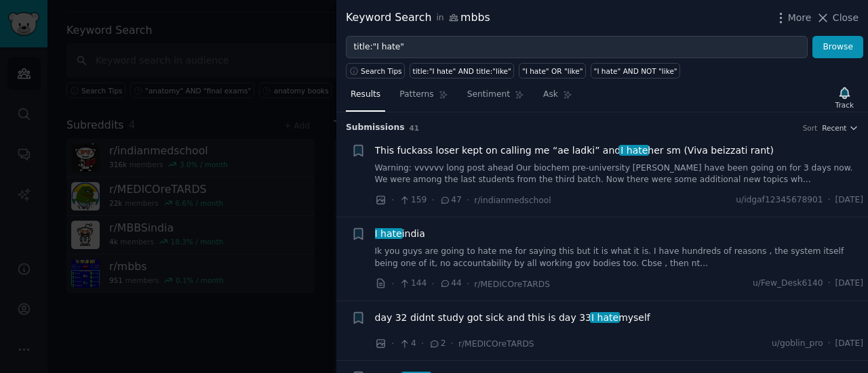 The height and width of the screenshot is (373, 868). I want to click on div: "I hate" OR "like", so click(553, 71).